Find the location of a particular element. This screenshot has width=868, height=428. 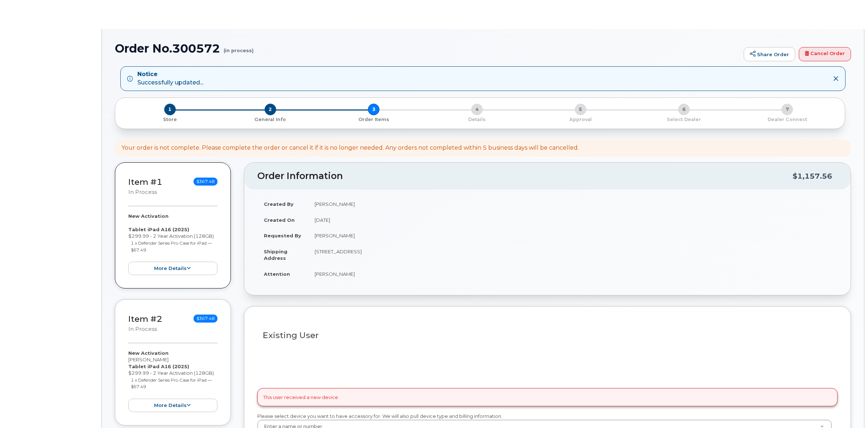

p: Store is located at coordinates (170, 119).